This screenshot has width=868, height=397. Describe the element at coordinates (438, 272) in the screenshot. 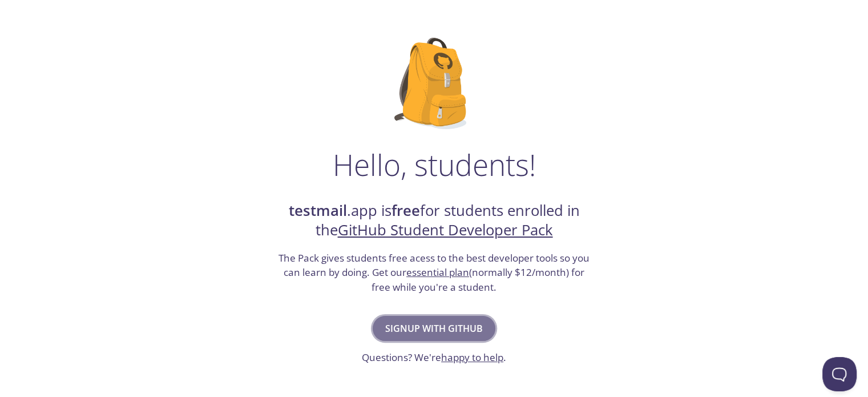

I see `a: essential plan` at that location.